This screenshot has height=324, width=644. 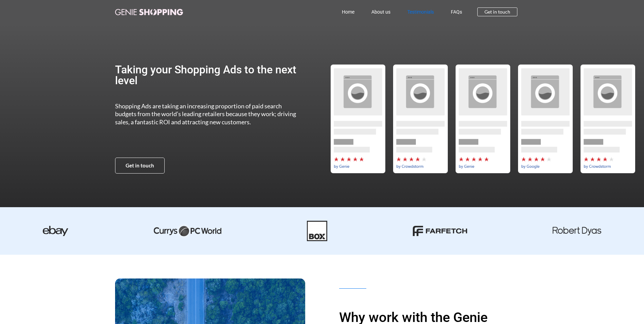 What do you see at coordinates (545, 119) in the screenshot?
I see `div: by-google` at bounding box center [545, 119].